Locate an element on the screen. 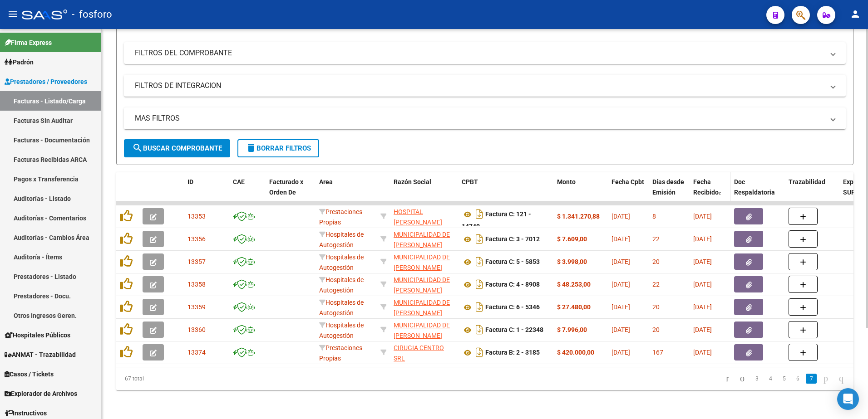 The height and width of the screenshot is (419, 868). span: Días desde Emisión is located at coordinates (669, 187).